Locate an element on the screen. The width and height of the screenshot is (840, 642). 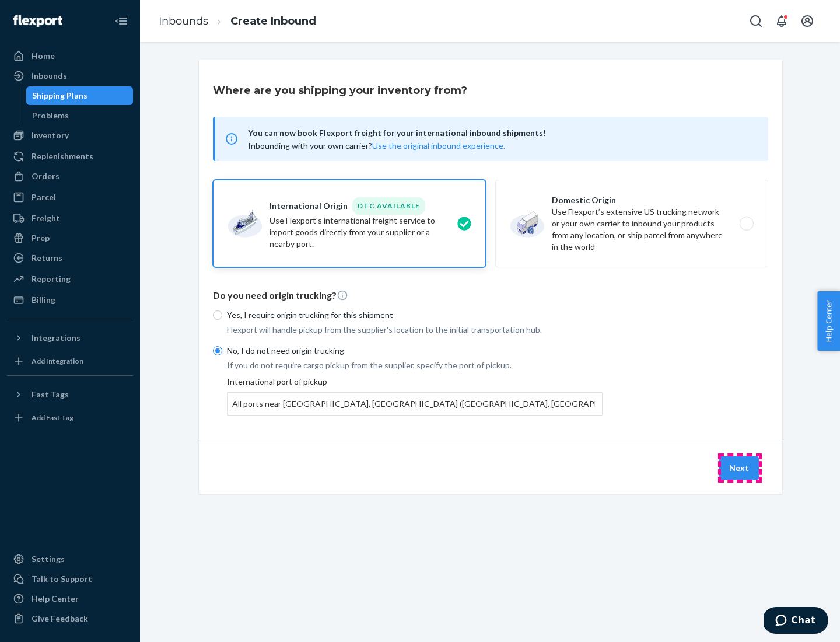
div: Shipping Plans is located at coordinates (60, 95).